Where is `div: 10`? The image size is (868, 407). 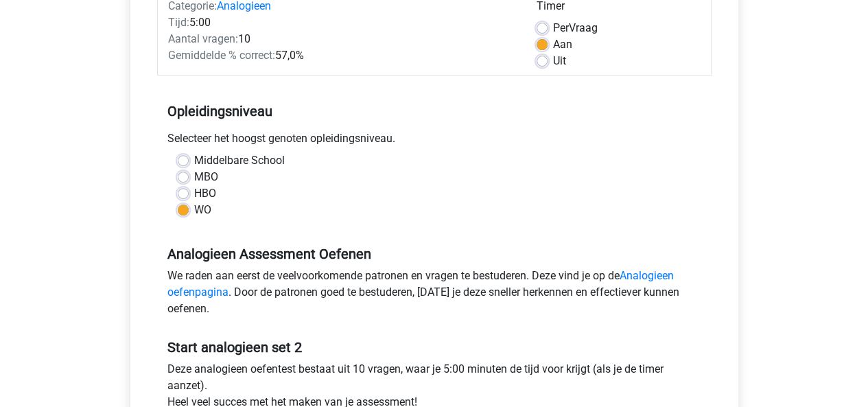
div: 10 is located at coordinates (342, 39).